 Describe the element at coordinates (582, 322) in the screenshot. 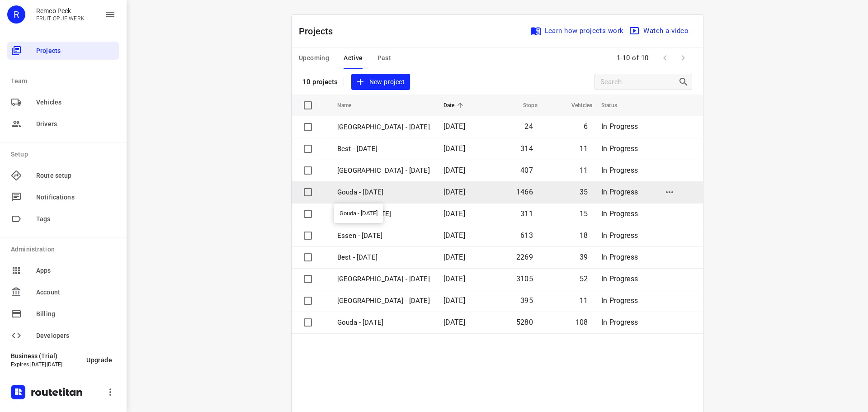

I see `span: 108` at that location.